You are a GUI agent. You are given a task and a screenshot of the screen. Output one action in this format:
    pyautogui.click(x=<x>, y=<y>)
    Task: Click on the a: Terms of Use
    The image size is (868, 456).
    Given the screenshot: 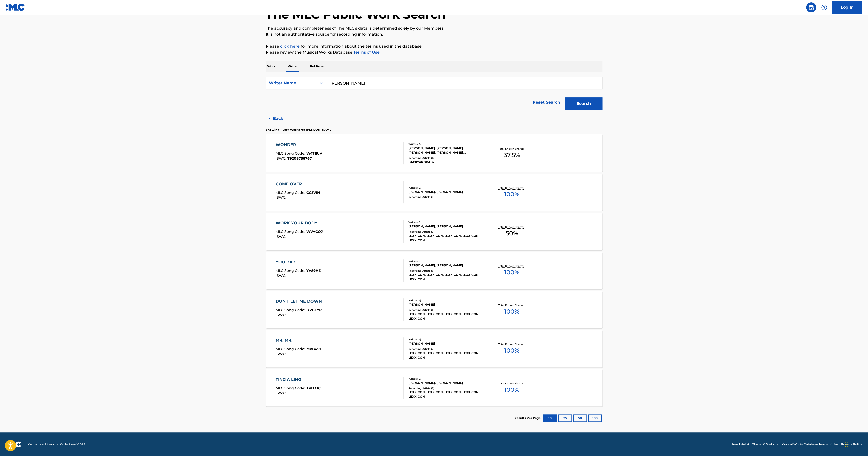 What is the action you would take?
    pyautogui.click(x=366, y=52)
    